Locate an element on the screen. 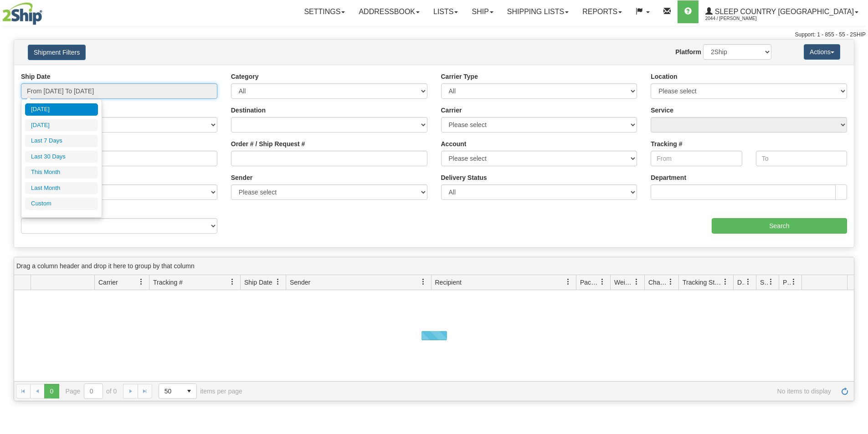 This screenshot has width=868, height=434. a: Packages filter column settings is located at coordinates (603, 282).